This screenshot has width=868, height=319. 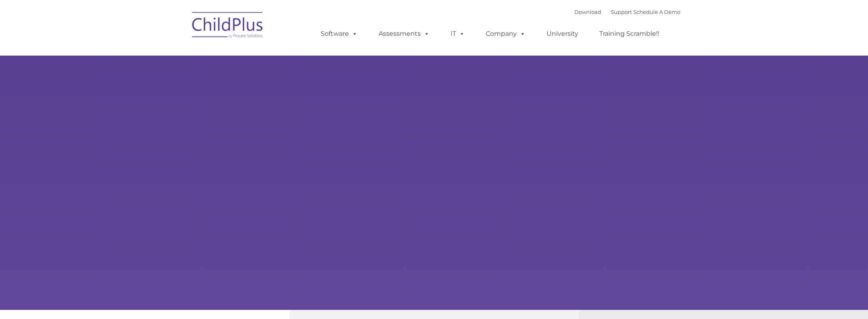 What do you see at coordinates (458, 33) in the screenshot?
I see `a: IT` at bounding box center [458, 33].